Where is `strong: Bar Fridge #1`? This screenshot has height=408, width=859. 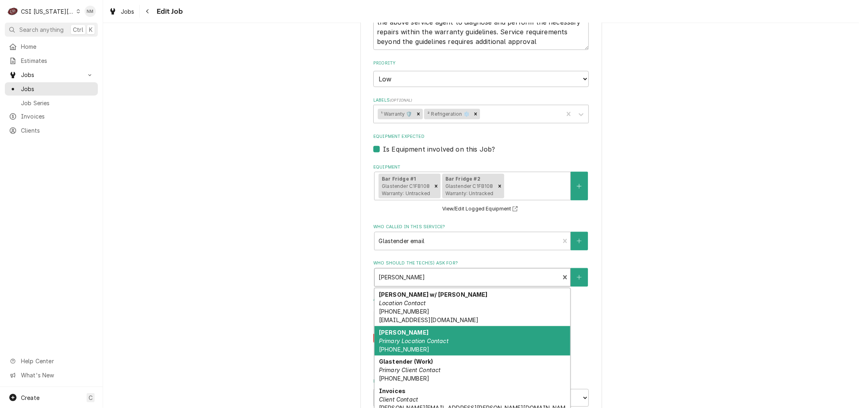
strong: Bar Fridge #1 is located at coordinates (399, 178).